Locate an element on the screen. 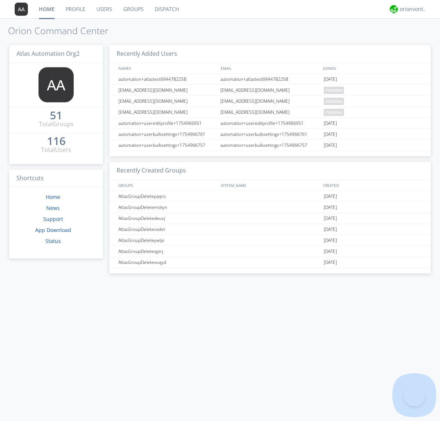  div: NAMES is located at coordinates (167, 68).